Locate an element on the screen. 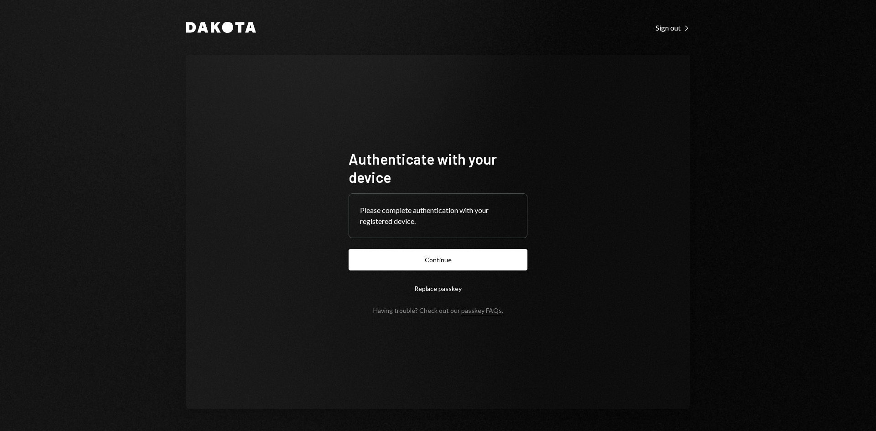 The height and width of the screenshot is (431, 876). h1: Authenticate with your device is located at coordinates (438, 168).